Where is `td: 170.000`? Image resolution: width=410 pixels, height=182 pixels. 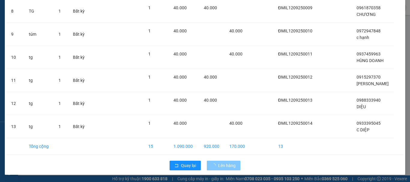
td: 170.000 is located at coordinates (237, 146).